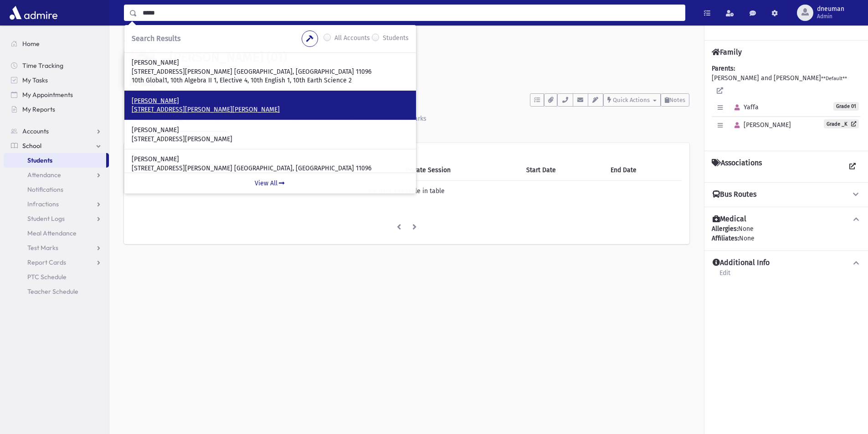  What do you see at coordinates (56, 262) in the screenshot?
I see `a: Report Cards` at bounding box center [56, 262].